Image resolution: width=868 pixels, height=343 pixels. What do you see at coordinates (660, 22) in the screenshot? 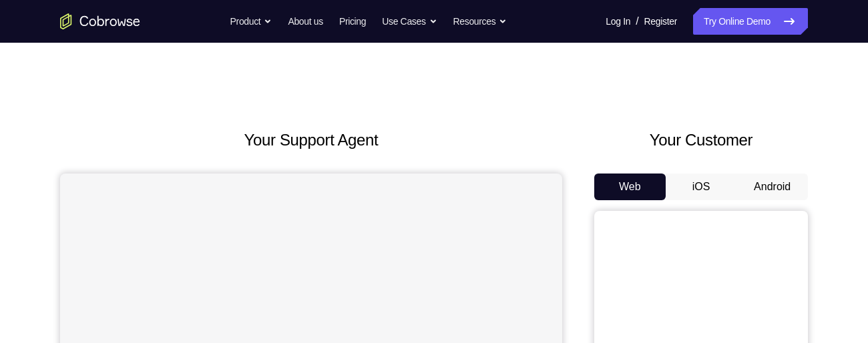
I see `a: Register` at bounding box center [660, 22].